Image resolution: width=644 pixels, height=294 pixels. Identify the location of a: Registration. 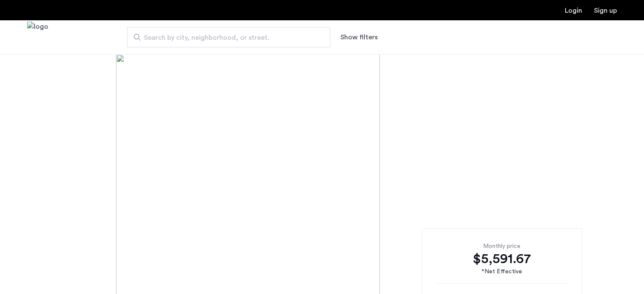
(605, 11).